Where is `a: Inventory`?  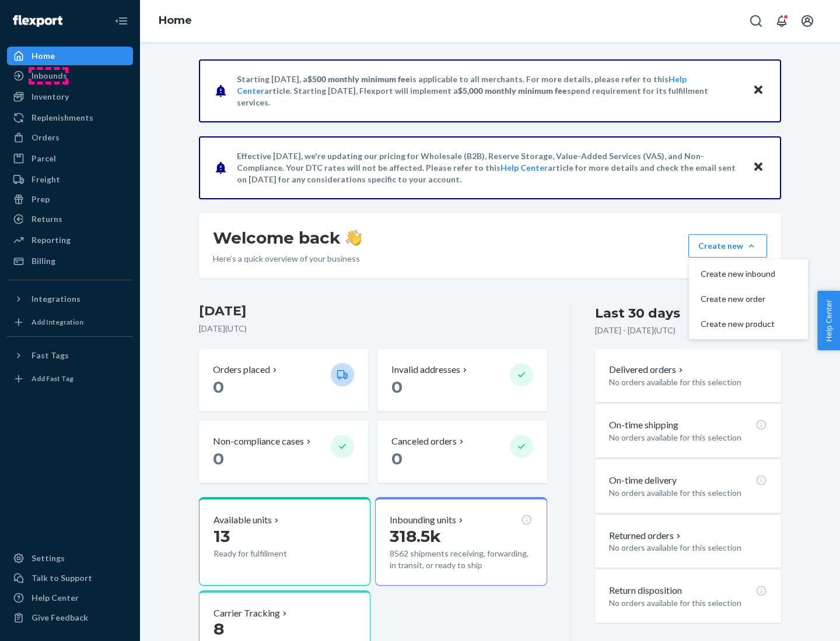
a: Inventory is located at coordinates (70, 97).